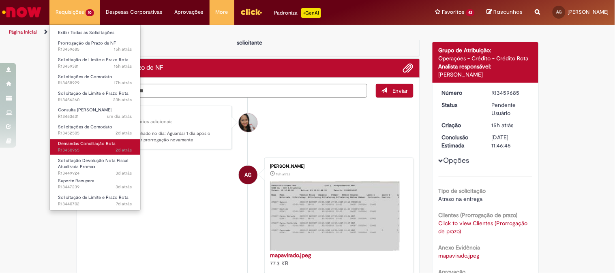 Image resolution: width=615 pixels, height=273 pixels. Describe the element at coordinates (505, 12) in the screenshot. I see `a: Rascunhos` at that location.